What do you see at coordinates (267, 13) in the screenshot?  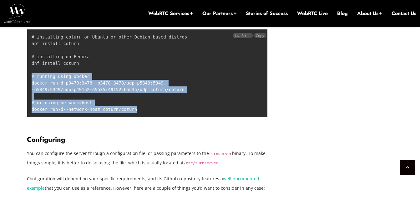 I see `a: Stories of Success` at bounding box center [267, 13].